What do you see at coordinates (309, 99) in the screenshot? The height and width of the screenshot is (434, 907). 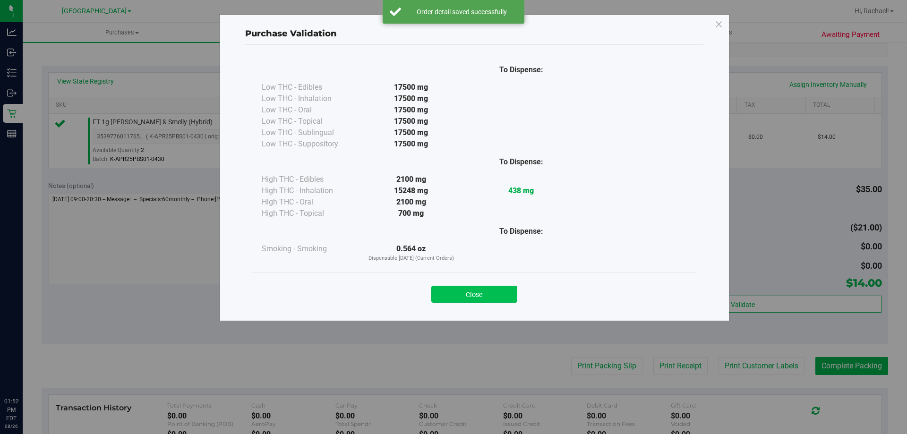 I see `div: Low THC - Inhalation` at bounding box center [309, 99].